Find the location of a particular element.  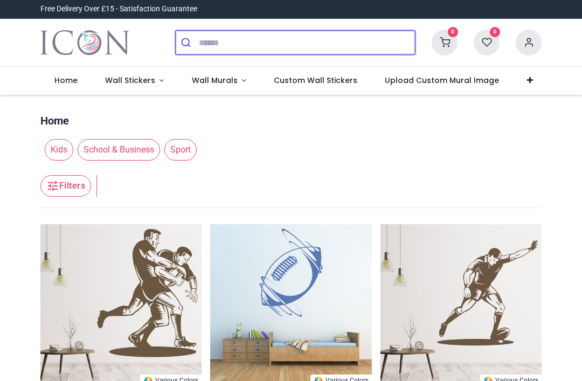

span: Upload Custom Mural Image is located at coordinates (442, 80).